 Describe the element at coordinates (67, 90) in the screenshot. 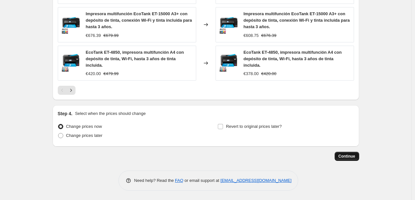

I see `nav: Pagination` at that location.